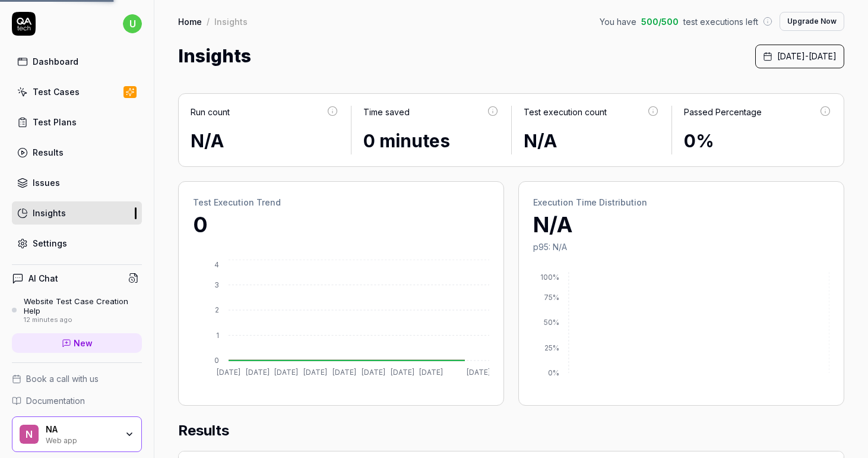  Describe the element at coordinates (757, 141) in the screenshot. I see `div: 0%` at that location.